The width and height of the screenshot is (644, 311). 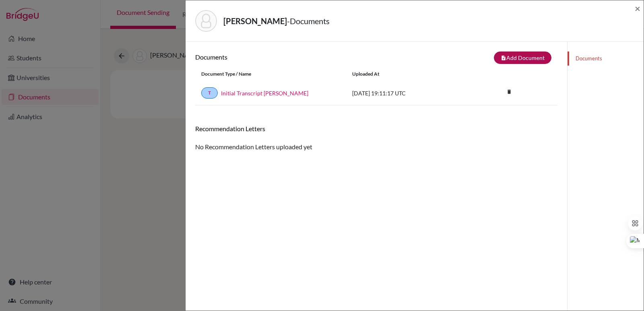 What do you see at coordinates (637, 9) in the screenshot?
I see `button: Close` at bounding box center [637, 9].